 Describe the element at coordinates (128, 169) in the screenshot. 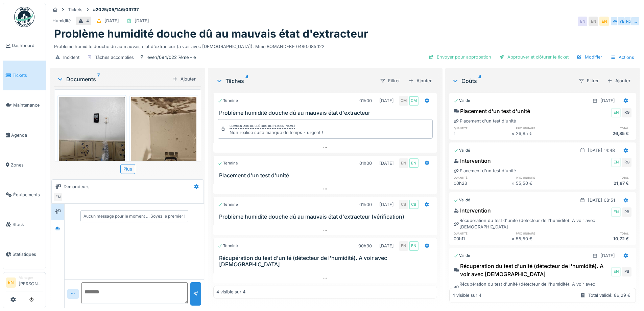

I see `div: Plus` at that location.